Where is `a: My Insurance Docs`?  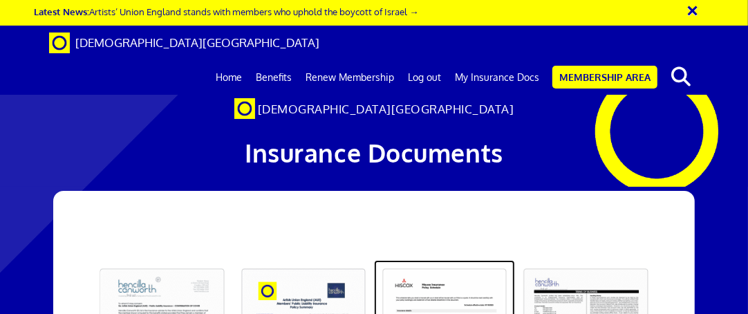 a: My Insurance Docs is located at coordinates (497, 77).